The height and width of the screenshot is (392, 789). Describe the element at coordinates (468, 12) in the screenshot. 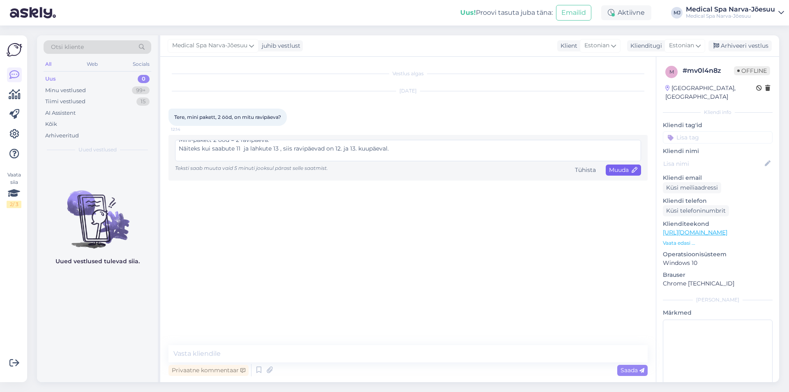

I see `b: Uus!` at that location.